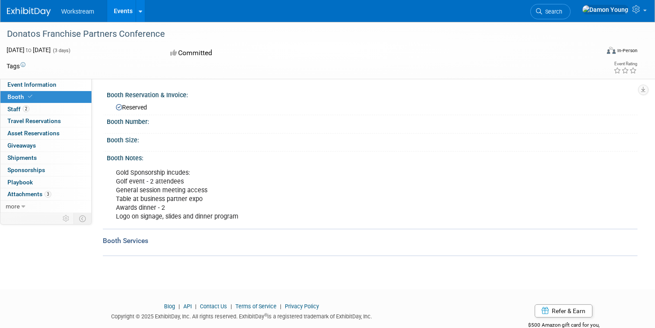  Describe the element at coordinates (169, 306) in the screenshot. I see `a: Blog` at that location.